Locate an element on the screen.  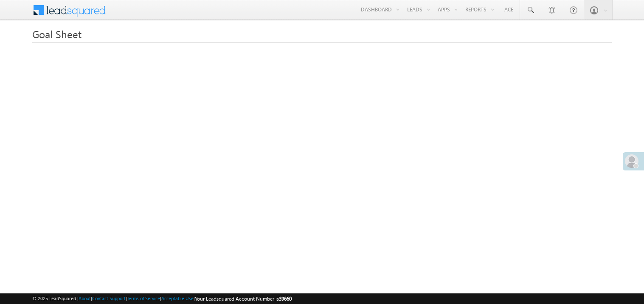
span: 39660 is located at coordinates (285, 299).